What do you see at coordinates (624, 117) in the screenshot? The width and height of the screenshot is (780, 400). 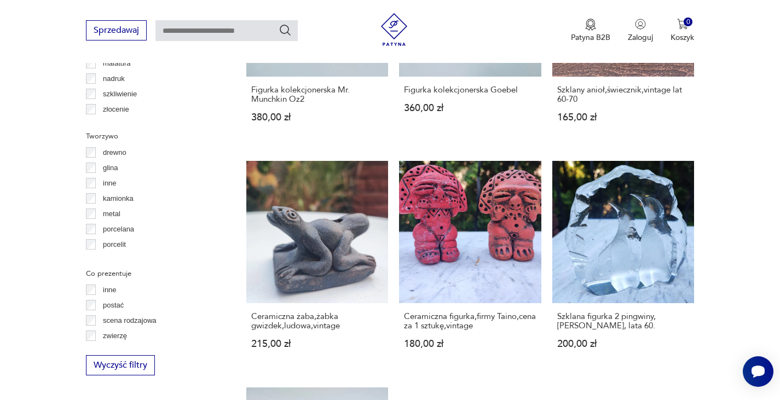 I see `p: 165,00 zł` at bounding box center [624, 117].